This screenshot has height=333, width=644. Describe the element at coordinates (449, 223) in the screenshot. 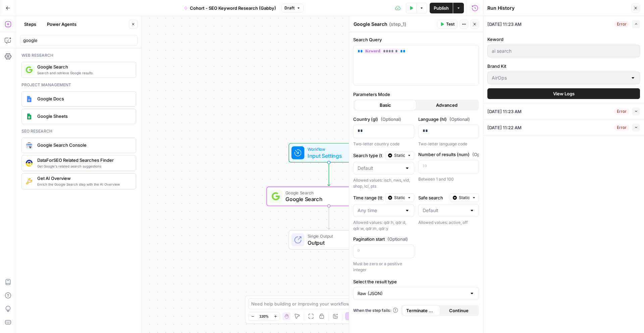

I see `div: Allowed values: active, off` at that location.